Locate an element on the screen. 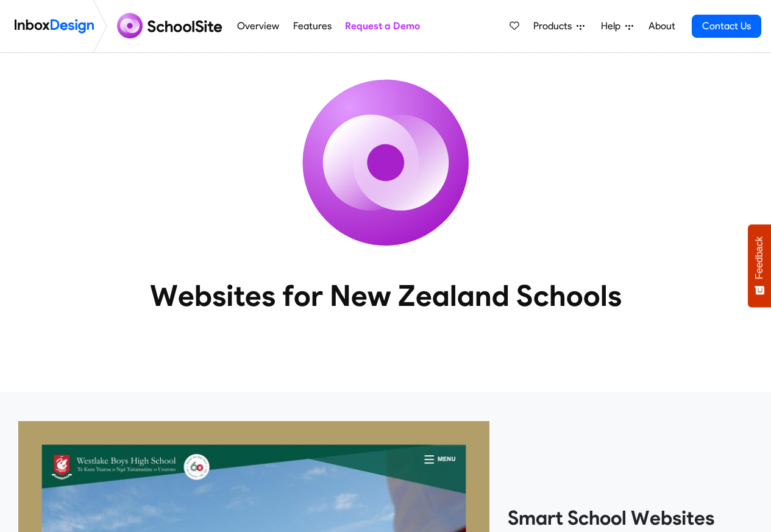 The width and height of the screenshot is (771, 532). button: Feedback - Show survey is located at coordinates (760, 265).